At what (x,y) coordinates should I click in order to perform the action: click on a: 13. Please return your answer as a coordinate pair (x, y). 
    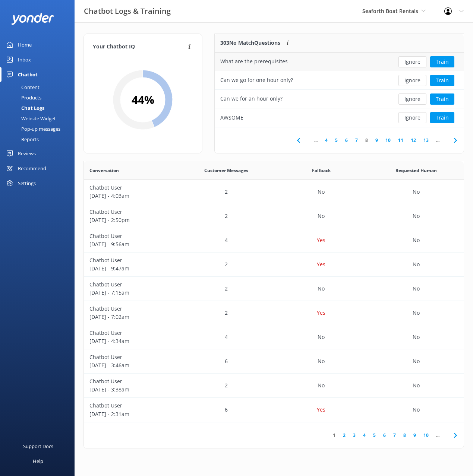
    Looking at the image, I should click on (426, 140).